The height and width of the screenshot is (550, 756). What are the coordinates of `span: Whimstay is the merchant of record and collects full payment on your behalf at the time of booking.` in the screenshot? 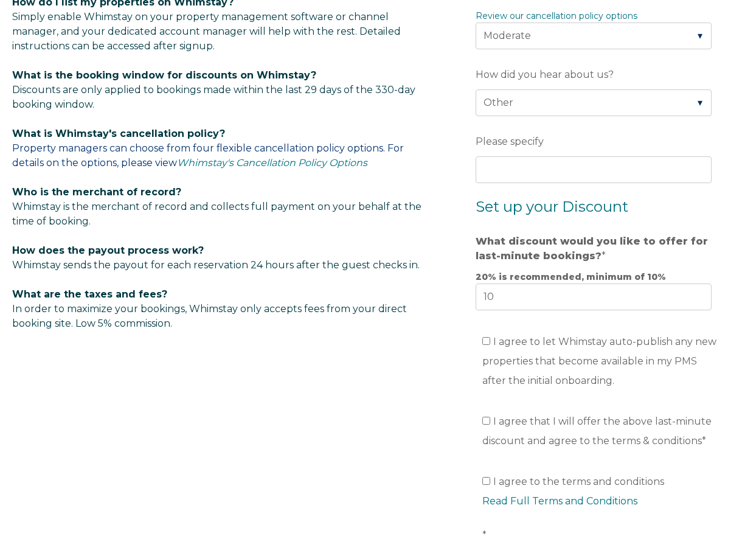 It's located at (217, 213).